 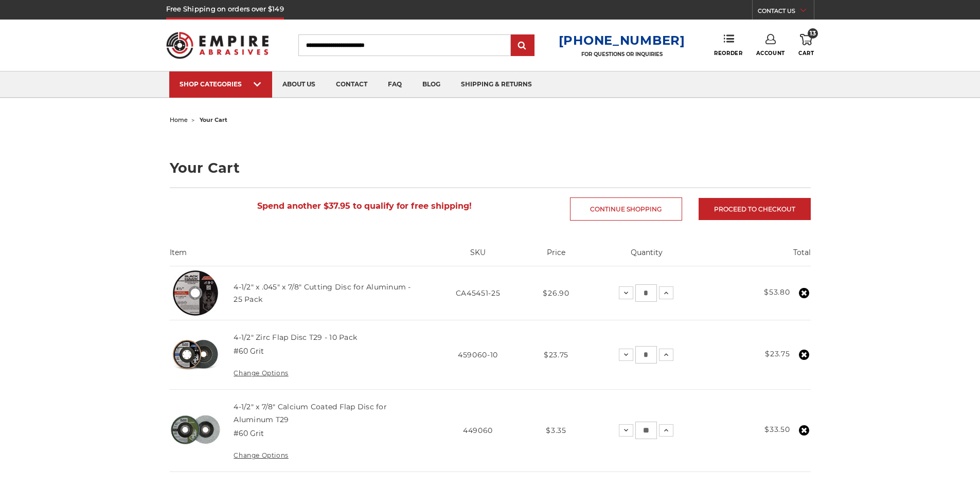 What do you see at coordinates (646, 430) in the screenshot?
I see `input: 4-1/2" x 7/8" Calcium Coated Flap Disc for Aluminum T29 Quantity:` at bounding box center [646, 430].